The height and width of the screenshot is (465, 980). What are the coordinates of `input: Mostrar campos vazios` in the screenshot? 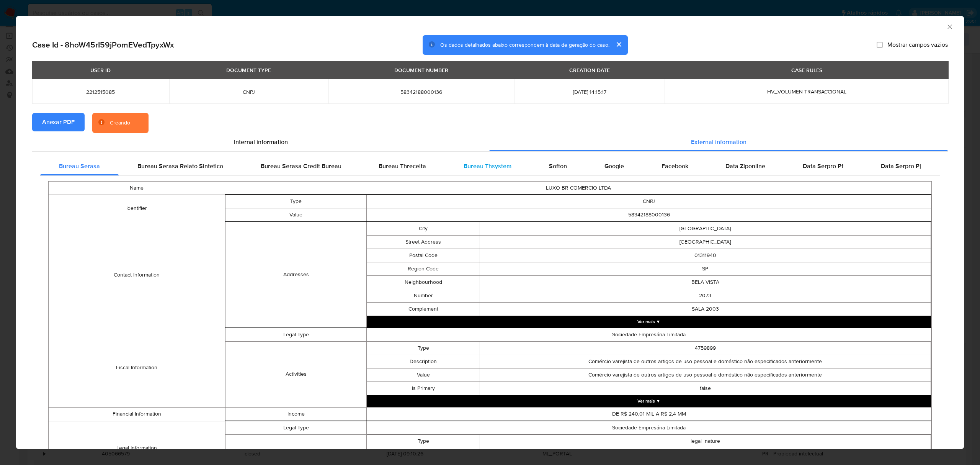 It's located at (880, 45).